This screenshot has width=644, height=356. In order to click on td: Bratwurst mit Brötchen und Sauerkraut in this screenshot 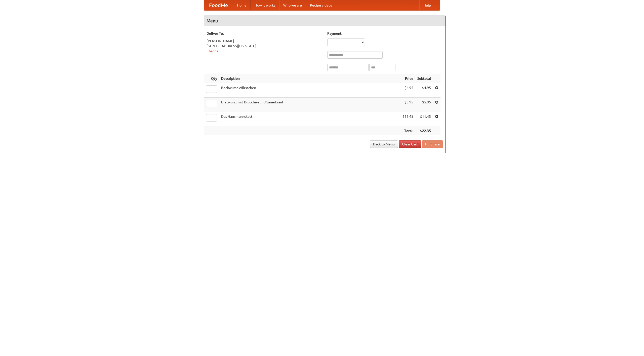, I will do `click(310, 105)`.